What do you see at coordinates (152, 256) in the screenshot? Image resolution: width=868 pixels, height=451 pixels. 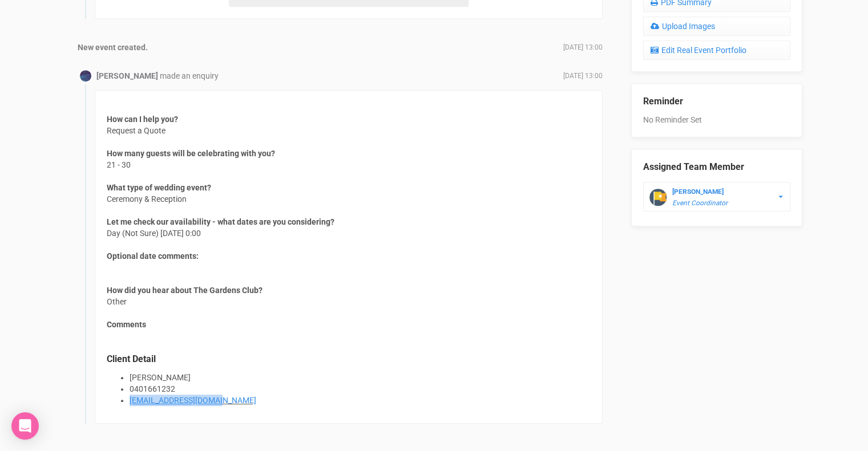 I see `strong: Optional date comments:` at bounding box center [152, 256].